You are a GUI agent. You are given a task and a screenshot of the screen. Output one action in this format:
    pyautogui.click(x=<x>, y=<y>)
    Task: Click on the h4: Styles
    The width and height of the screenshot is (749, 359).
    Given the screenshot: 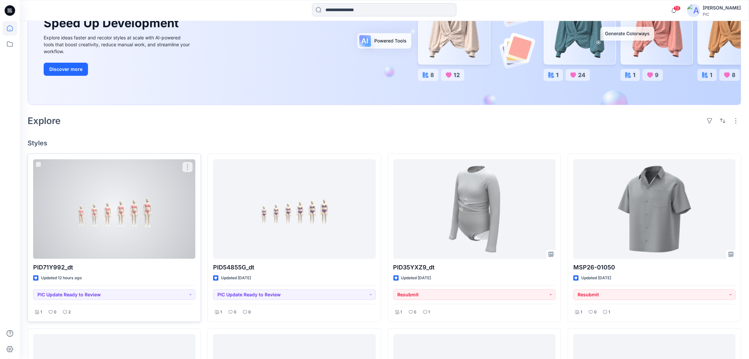 What is the action you would take?
    pyautogui.click(x=384, y=143)
    